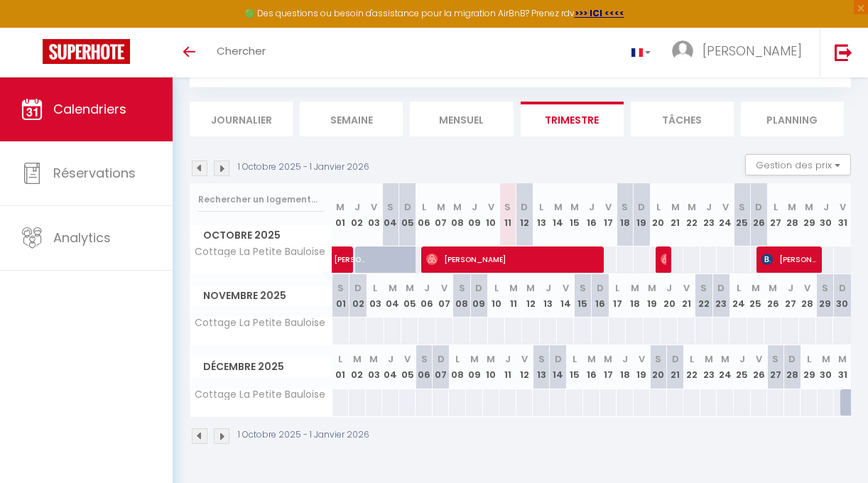 This screenshot has height=483, width=868. Describe the element at coordinates (798, 165) in the screenshot. I see `button: Gestion des prix` at that location.